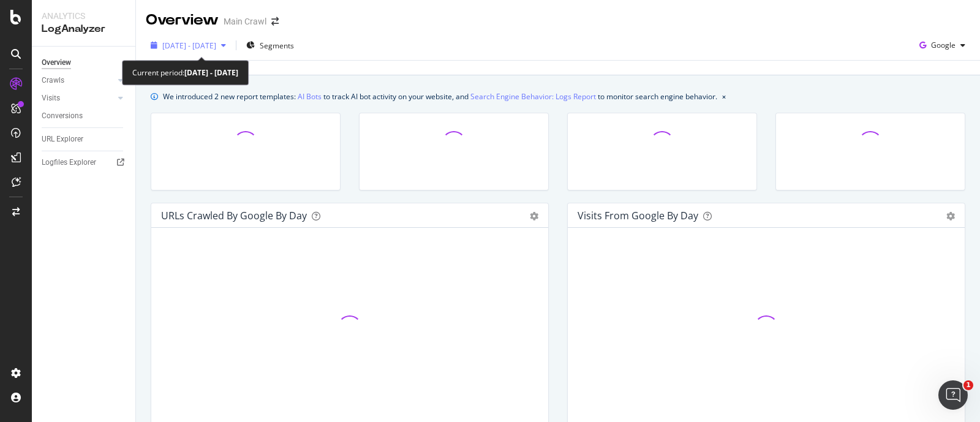 The width and height of the screenshot is (980, 422). Describe the element at coordinates (84, 116) in the screenshot. I see `a: Conversions` at that location.